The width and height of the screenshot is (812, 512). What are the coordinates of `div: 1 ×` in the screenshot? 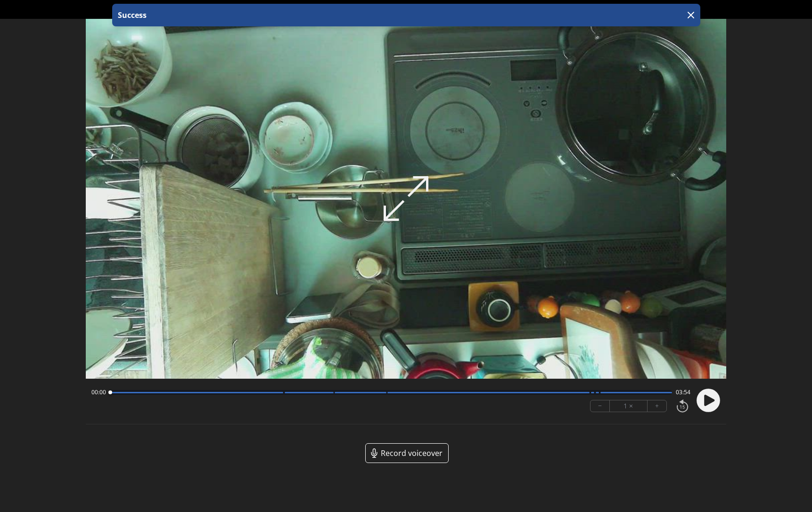 It's located at (629, 406).